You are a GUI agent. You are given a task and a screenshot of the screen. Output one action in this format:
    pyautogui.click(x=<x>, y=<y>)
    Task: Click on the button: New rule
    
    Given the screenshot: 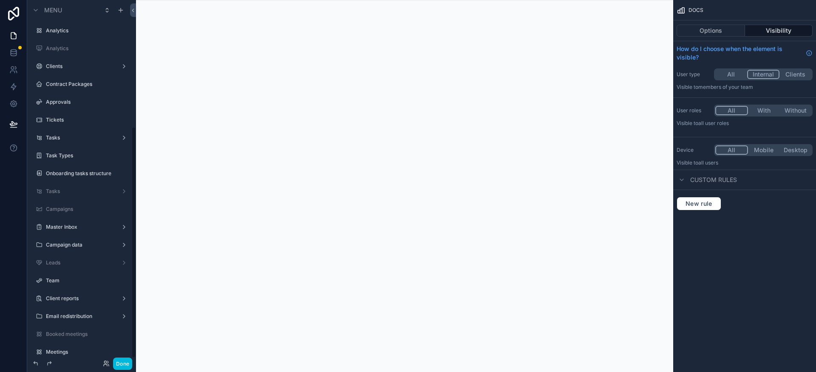 What is the action you would take?
    pyautogui.click(x=698, y=204)
    